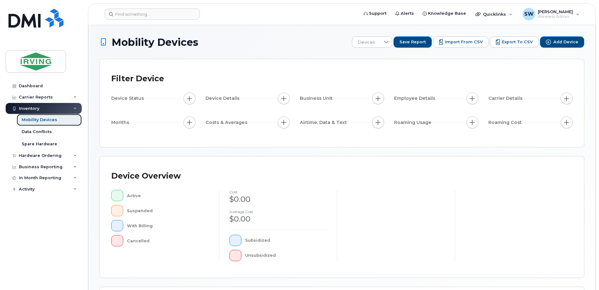 The width and height of the screenshot is (599, 290). I want to click on span: Roaming Usage, so click(413, 123).